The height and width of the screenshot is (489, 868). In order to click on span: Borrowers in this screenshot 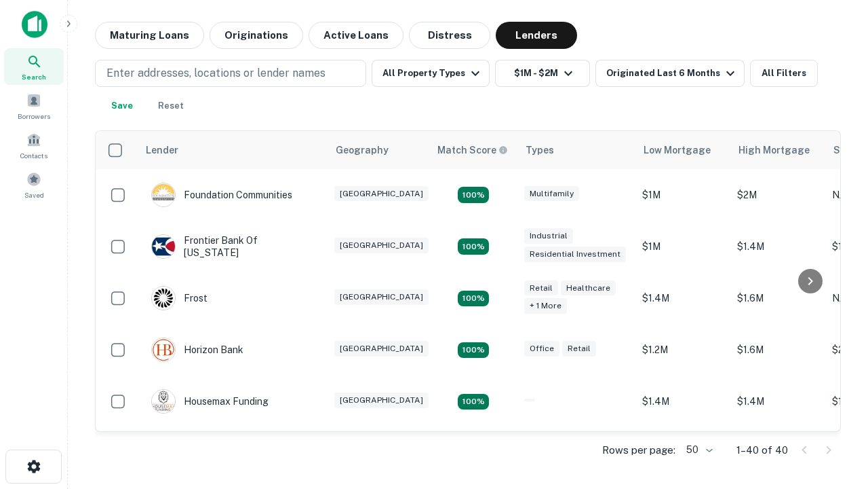, I will do `click(34, 116)`.